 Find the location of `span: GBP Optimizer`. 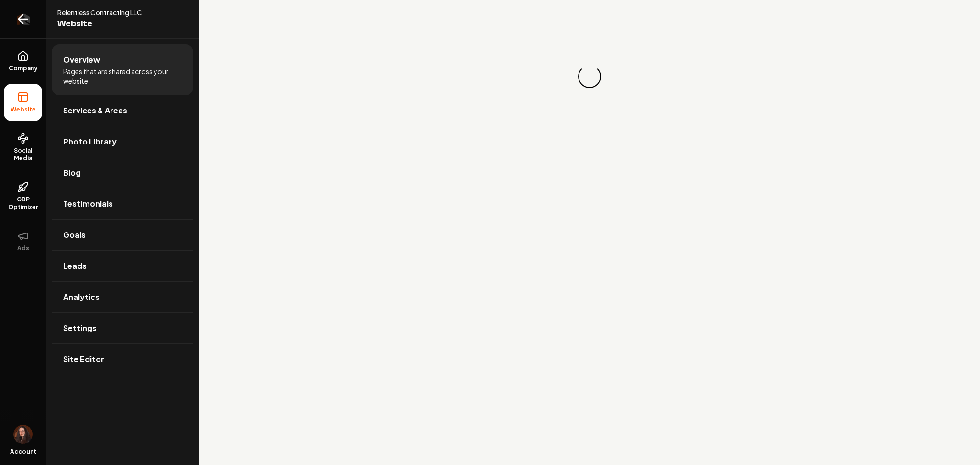

span: GBP Optimizer is located at coordinates (23, 203).